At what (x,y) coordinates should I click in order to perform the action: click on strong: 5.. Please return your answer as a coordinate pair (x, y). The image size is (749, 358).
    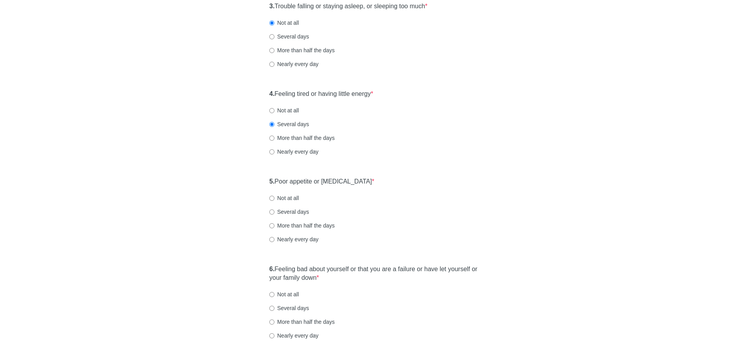
    Looking at the image, I should click on (272, 181).